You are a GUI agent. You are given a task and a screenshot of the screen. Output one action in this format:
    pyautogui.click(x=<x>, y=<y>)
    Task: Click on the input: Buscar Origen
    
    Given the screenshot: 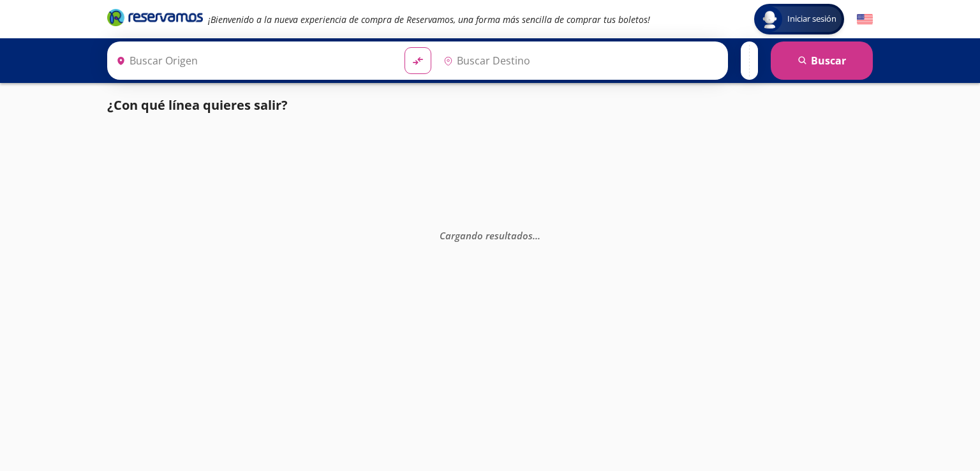 What is the action you would take?
    pyautogui.click(x=252, y=61)
    